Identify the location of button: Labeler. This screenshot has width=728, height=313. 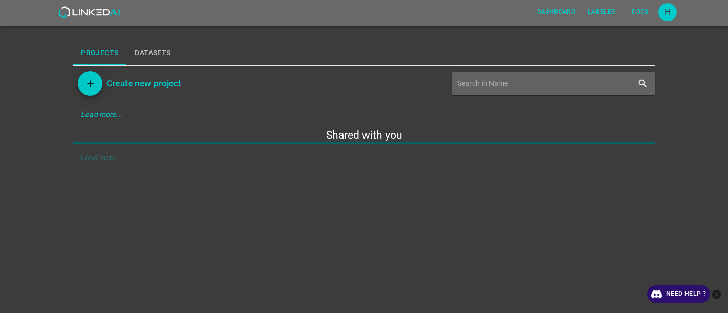
(601, 12).